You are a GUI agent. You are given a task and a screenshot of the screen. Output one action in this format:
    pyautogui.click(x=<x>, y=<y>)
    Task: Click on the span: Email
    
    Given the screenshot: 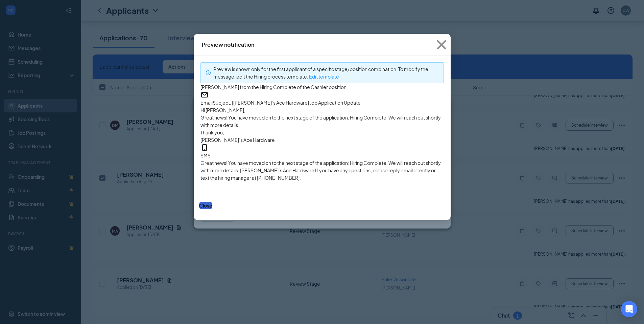 What is the action you would take?
    pyautogui.click(x=322, y=98)
    